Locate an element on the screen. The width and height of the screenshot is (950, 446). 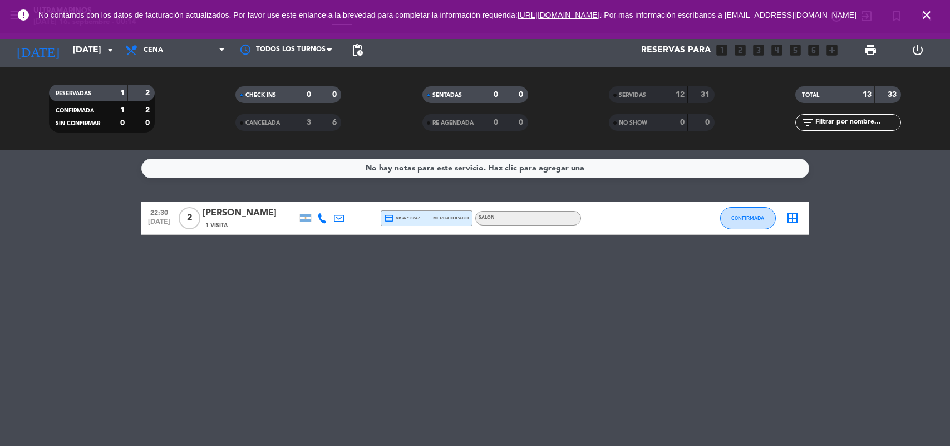
i: looks_one is located at coordinates (722, 50).